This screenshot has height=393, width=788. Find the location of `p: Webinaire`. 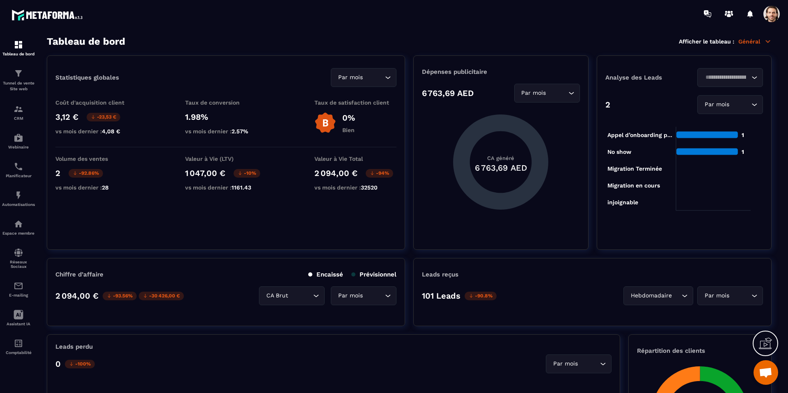

p: Webinaire is located at coordinates (18, 147).